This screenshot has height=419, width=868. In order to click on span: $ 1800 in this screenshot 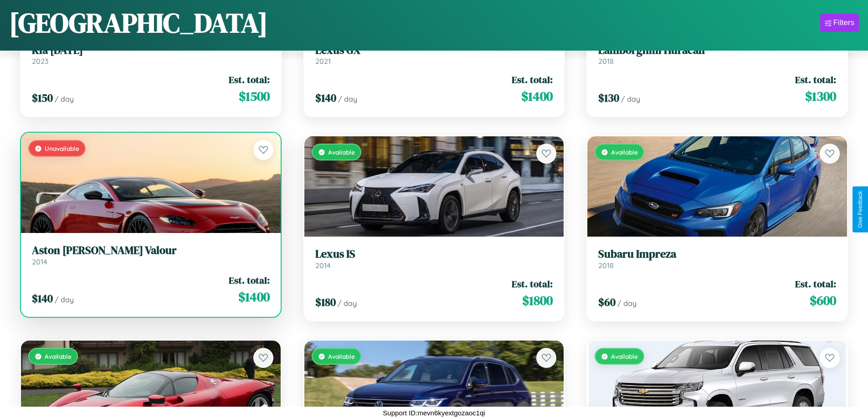, I will do `click(537, 301)`.